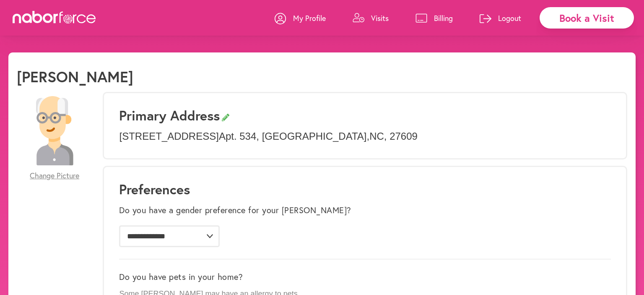 This screenshot has height=295, width=644. I want to click on p: My Profile, so click(310, 18).